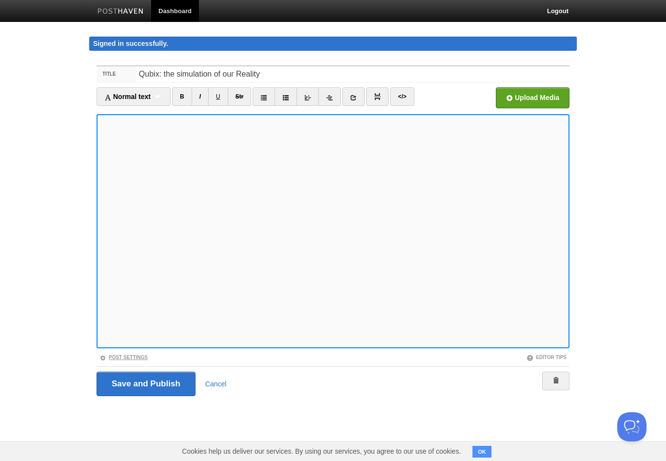  I want to click on span: Normal text, so click(127, 97).